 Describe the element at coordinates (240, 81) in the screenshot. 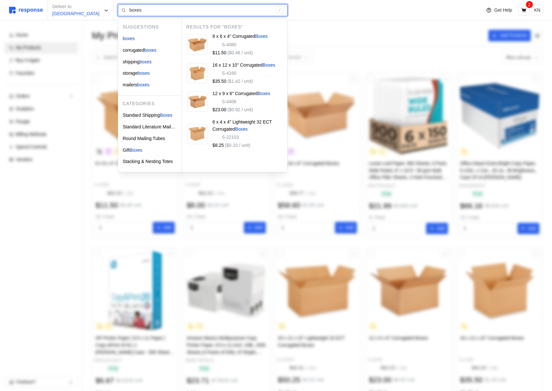

I see `p: ($1.42 / unit)` at that location.